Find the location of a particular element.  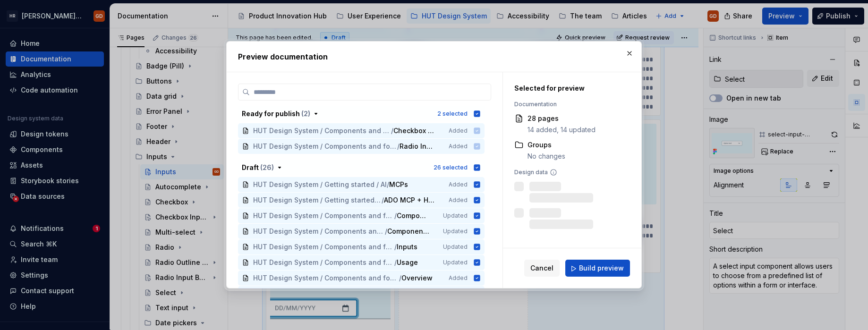

div: 28 pages is located at coordinates (561, 119).